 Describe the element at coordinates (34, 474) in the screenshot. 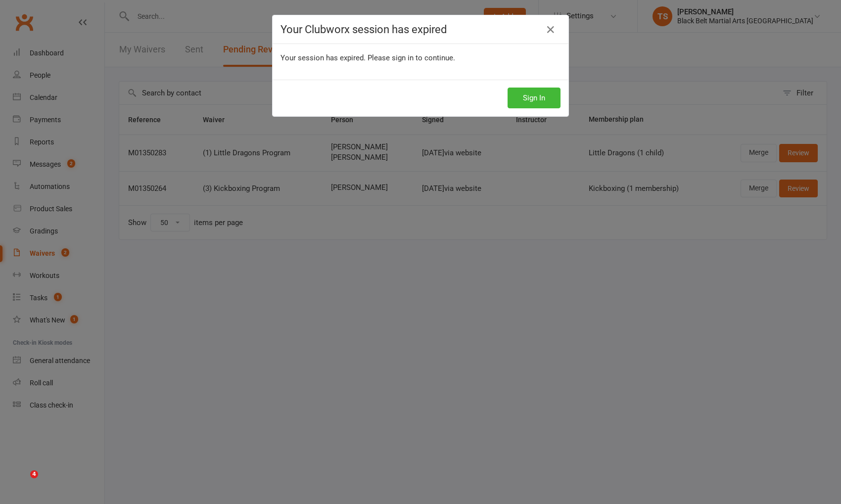

I see `span: 4` at that location.